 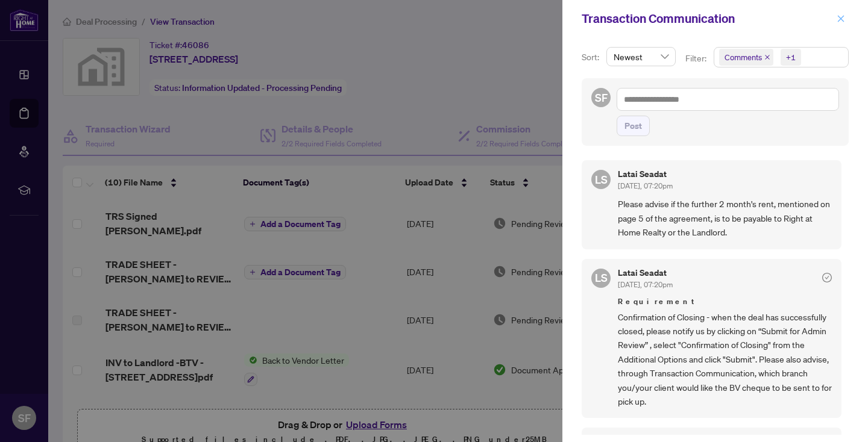 I want to click on span: SF, so click(x=601, y=97).